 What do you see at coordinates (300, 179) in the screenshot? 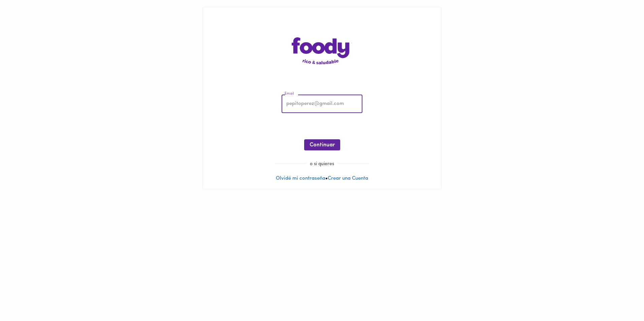
I see `a: Olvidé mi contraseña` at bounding box center [300, 179].